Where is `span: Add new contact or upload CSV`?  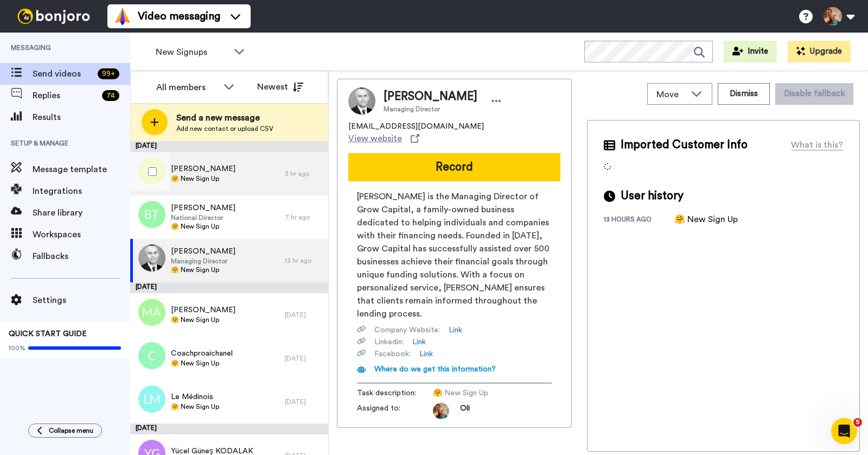 span: Add new contact or upload CSV is located at coordinates (225, 129).